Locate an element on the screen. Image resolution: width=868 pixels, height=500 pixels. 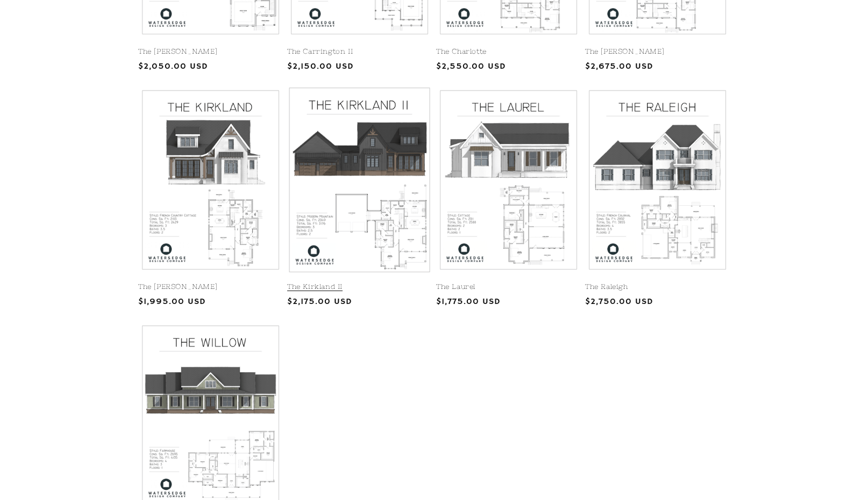
a: The Laurel is located at coordinates (508, 287).